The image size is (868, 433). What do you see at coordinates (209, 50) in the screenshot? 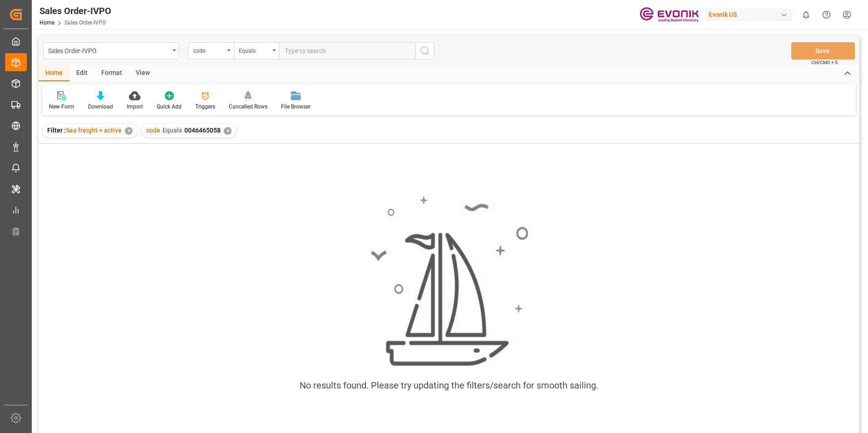
I see `div: code` at bounding box center [209, 50].